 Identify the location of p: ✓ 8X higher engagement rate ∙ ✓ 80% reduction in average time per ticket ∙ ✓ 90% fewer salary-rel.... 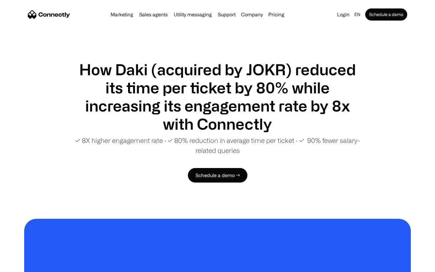
(218, 145).